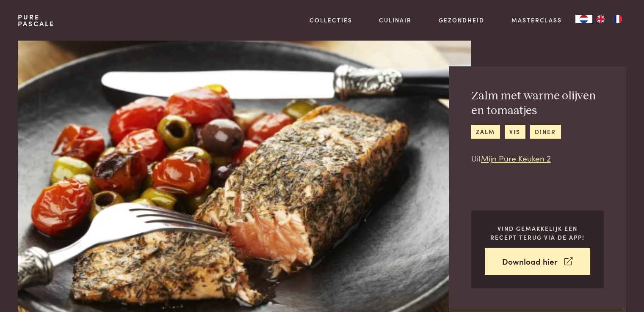 This screenshot has width=644, height=312. I want to click on img: Zalm met warme olijven en tomaatjes, so click(244, 176).